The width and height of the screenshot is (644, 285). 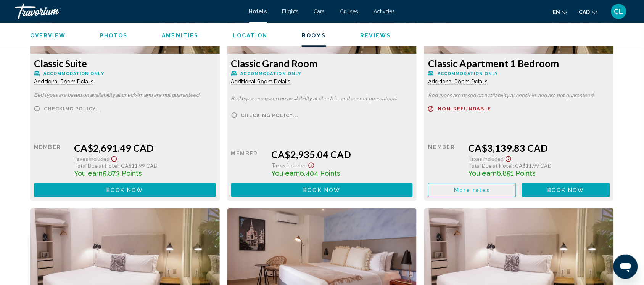 I want to click on a: Travorium, so click(x=128, y=12).